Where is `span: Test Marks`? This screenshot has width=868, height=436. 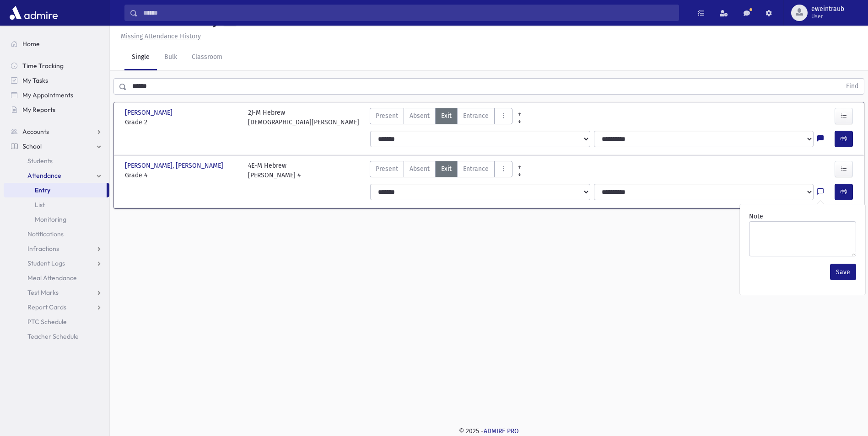 span: Test Marks is located at coordinates (43, 292).